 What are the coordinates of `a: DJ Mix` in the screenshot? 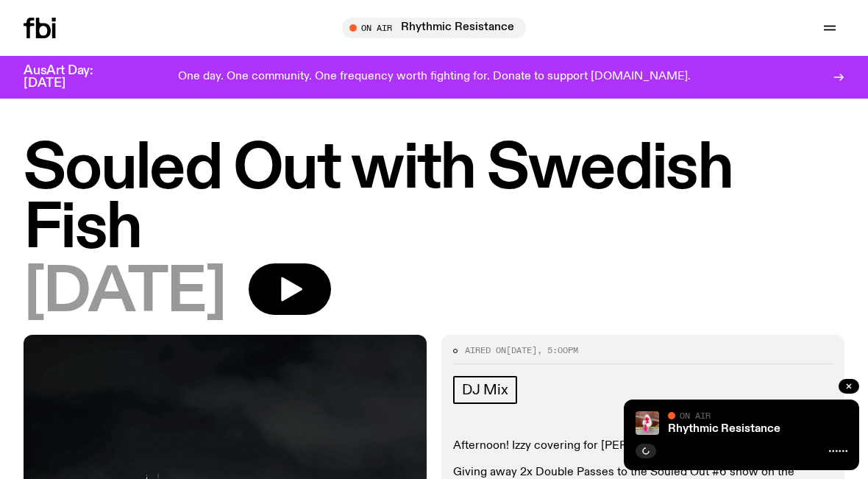 It's located at (484, 390).